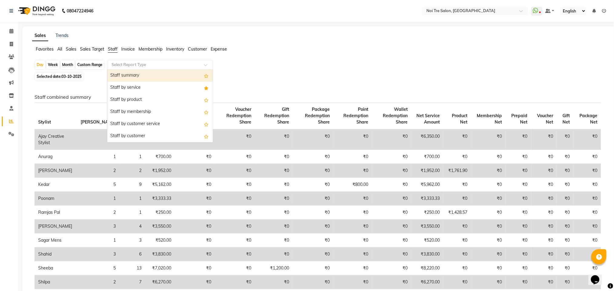 This screenshot has width=614, height=291. What do you see at coordinates (160, 106) in the screenshot?
I see `ng-dropdown-panel: Options list` at bounding box center [160, 106].